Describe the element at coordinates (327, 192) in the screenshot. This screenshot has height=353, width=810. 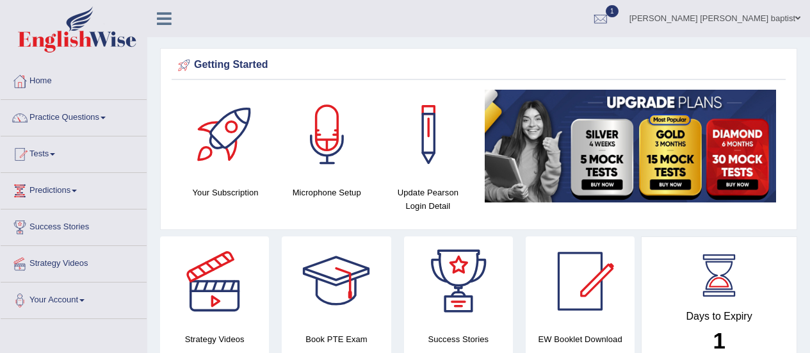
I see `h4: Microphone Setup` at that location.